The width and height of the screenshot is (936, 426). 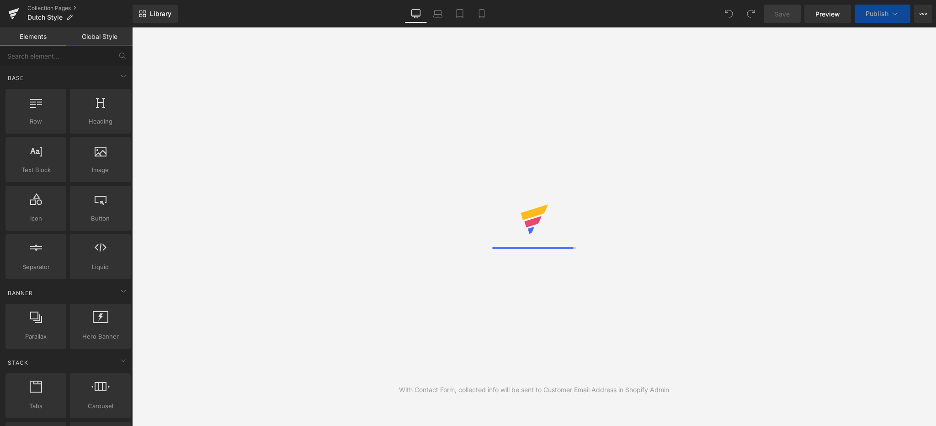 I want to click on span: Liquid, so click(x=100, y=266).